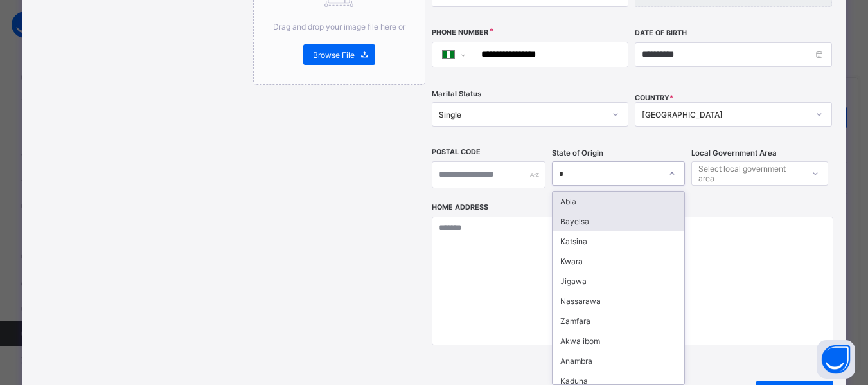 The width and height of the screenshot is (868, 385). Describe the element at coordinates (522, 115) in the screenshot. I see `div: Single` at that location.